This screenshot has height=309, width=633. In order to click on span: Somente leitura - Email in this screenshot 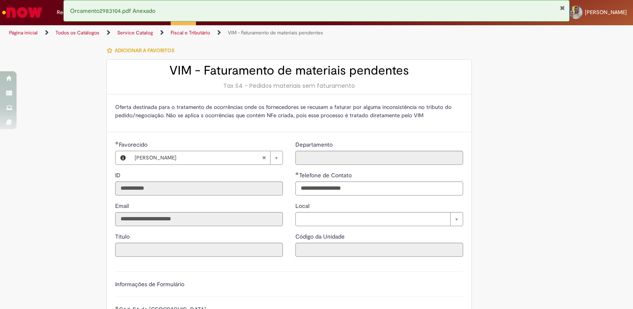, I will do `click(123, 206)`.